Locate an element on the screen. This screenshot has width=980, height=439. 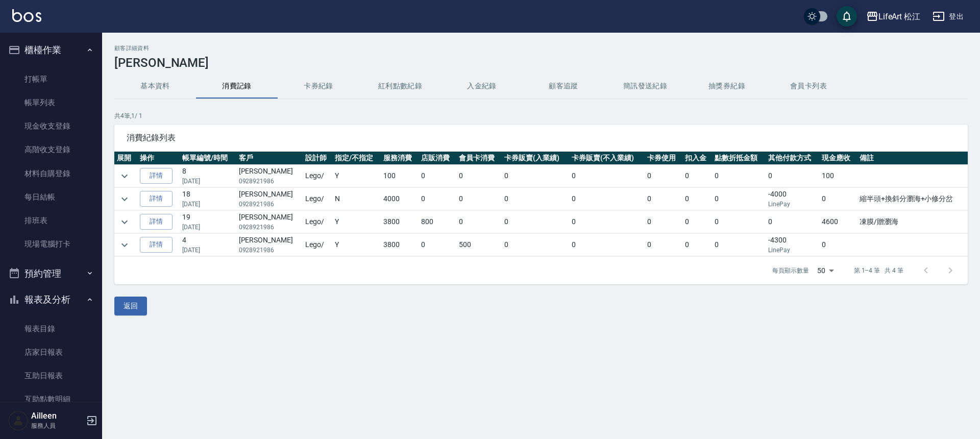
td: 800 is located at coordinates (437, 222).